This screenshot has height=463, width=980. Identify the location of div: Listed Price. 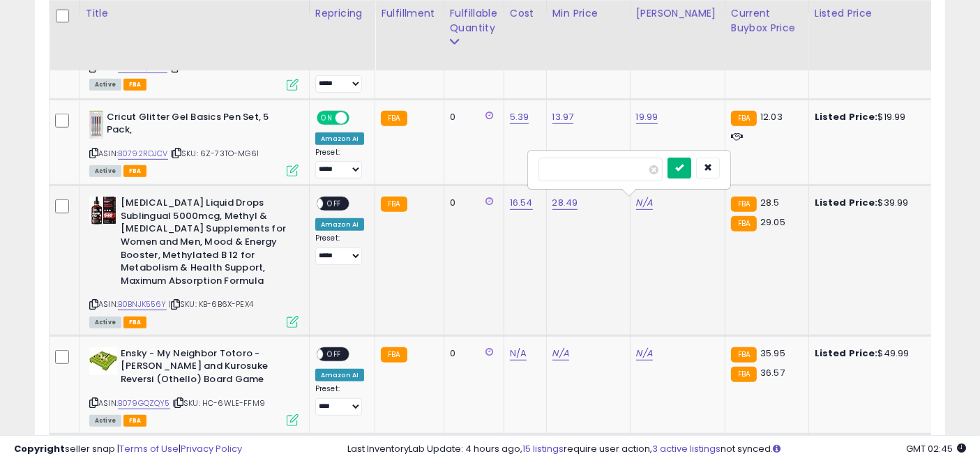
(874, 13).